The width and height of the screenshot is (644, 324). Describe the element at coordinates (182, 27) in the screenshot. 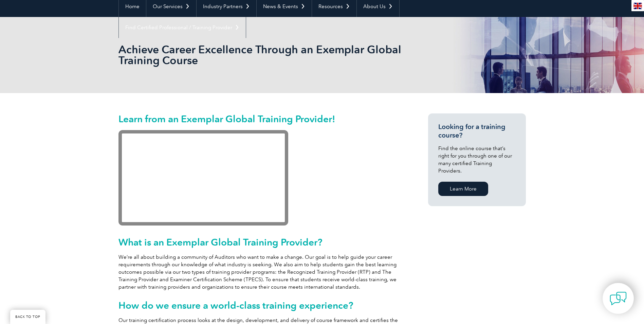

I see `a: Find Certified Professional / Training Provider` at that location.